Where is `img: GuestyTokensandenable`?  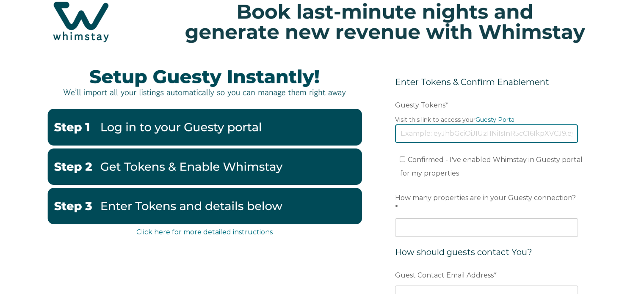
img: GuestyTokensandenable is located at coordinates (205, 167).